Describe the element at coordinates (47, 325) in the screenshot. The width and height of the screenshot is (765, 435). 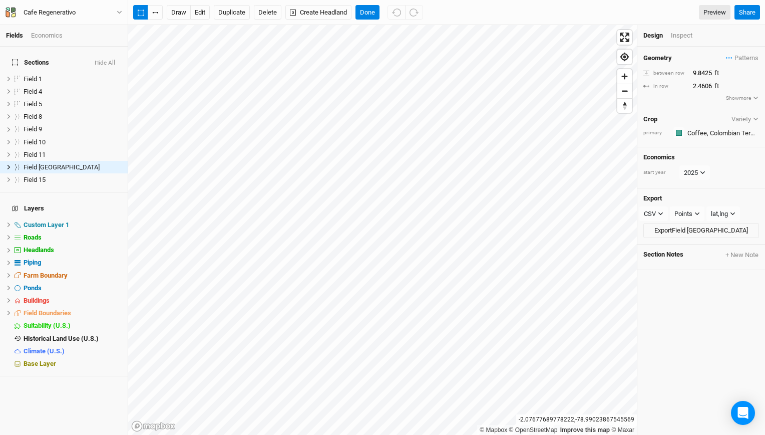
I see `span: Suitability (U.S.)` at that location.